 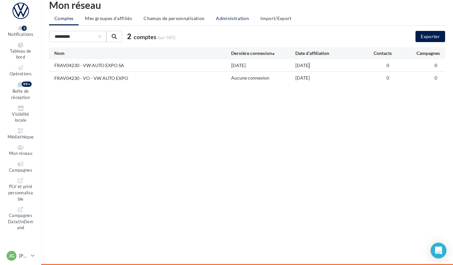 I want to click on span: Administration, so click(x=232, y=18).